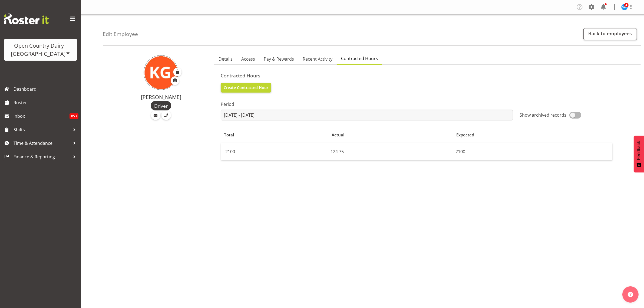 The image size is (644, 308). What do you see at coordinates (226, 59) in the screenshot?
I see `span: Details` at bounding box center [226, 59].